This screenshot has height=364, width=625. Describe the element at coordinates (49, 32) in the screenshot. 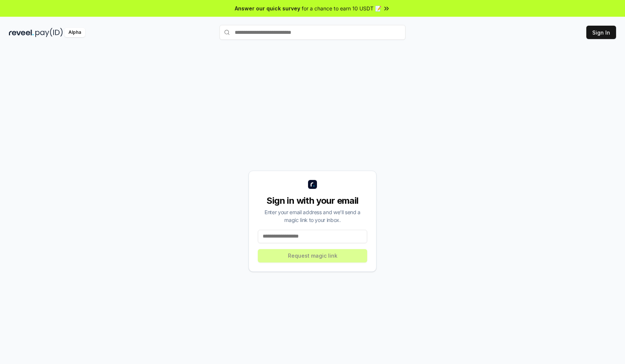

I see `img: pay_id` at that location.